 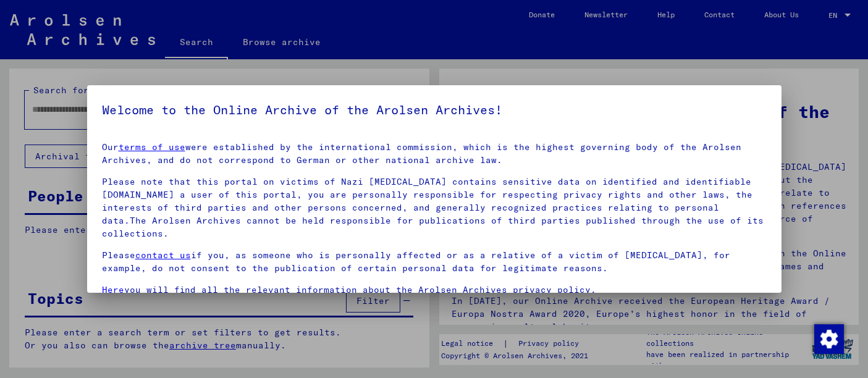 What do you see at coordinates (113, 289) in the screenshot?
I see `a: Here` at bounding box center [113, 289].